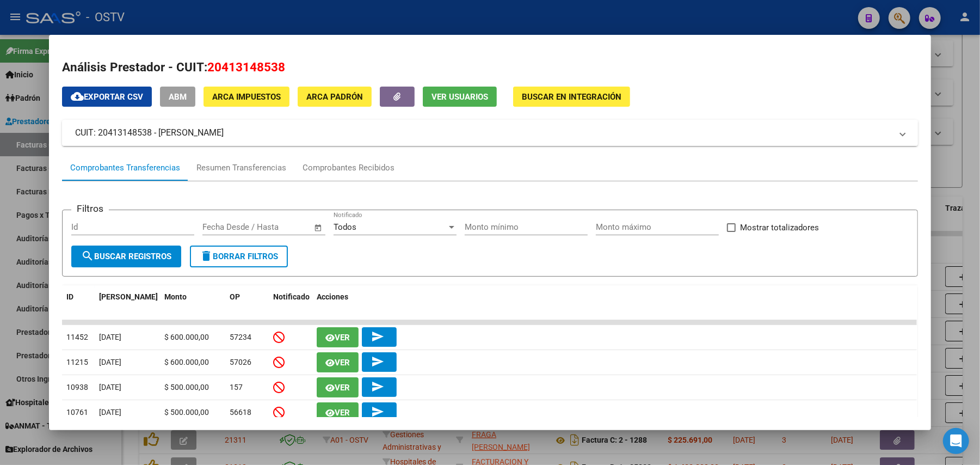  I want to click on span: Mostrar totalizadores, so click(779, 227).